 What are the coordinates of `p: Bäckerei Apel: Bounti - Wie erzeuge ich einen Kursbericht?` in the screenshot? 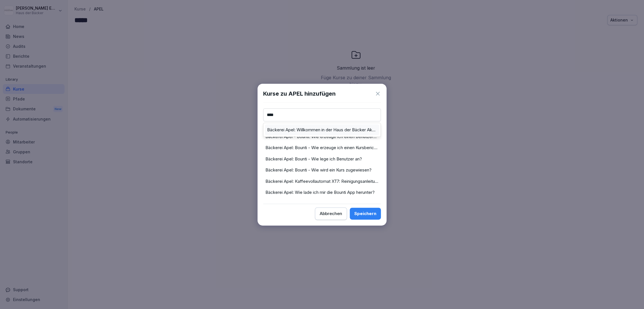 It's located at (322, 148).